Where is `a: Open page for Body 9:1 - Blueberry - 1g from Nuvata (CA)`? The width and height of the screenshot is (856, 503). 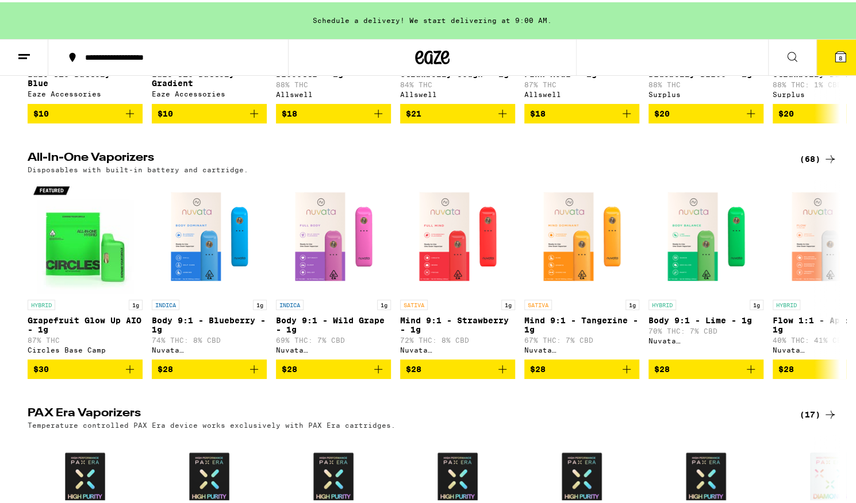 a: Open page for Body 9:1 - Blueberry - 1g from Nuvata (CA) is located at coordinates (209, 267).